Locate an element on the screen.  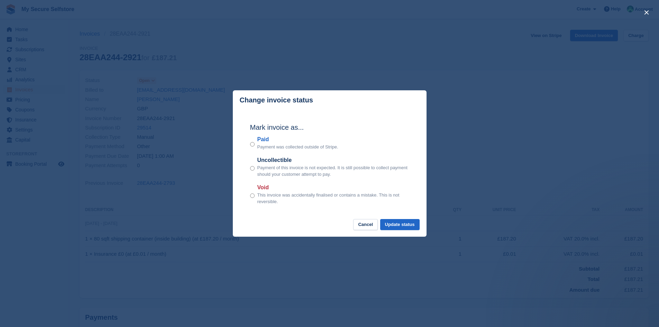
button: Update status is located at coordinates (400, 225).